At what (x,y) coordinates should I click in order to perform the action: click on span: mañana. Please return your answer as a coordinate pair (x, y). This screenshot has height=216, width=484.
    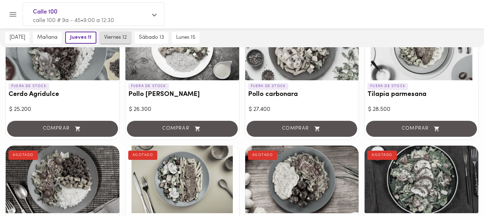
    Looking at the image, I should click on (47, 38).